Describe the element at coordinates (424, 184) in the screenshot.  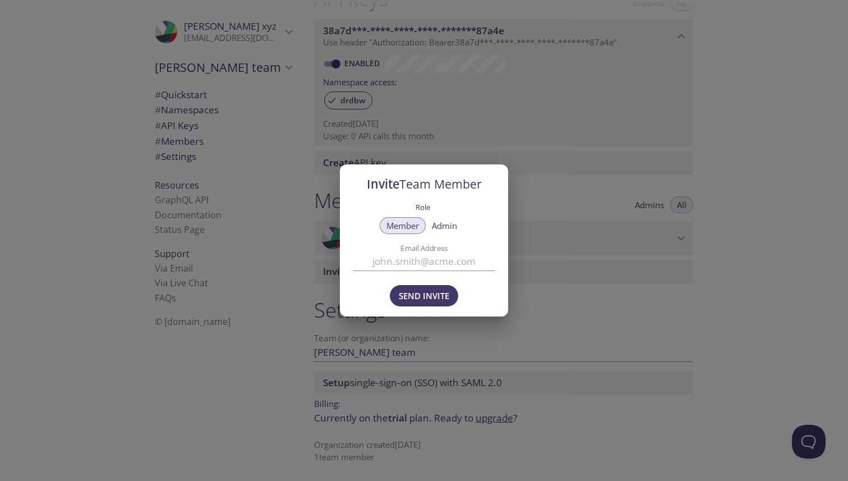
I see `span: Invite` at that location.